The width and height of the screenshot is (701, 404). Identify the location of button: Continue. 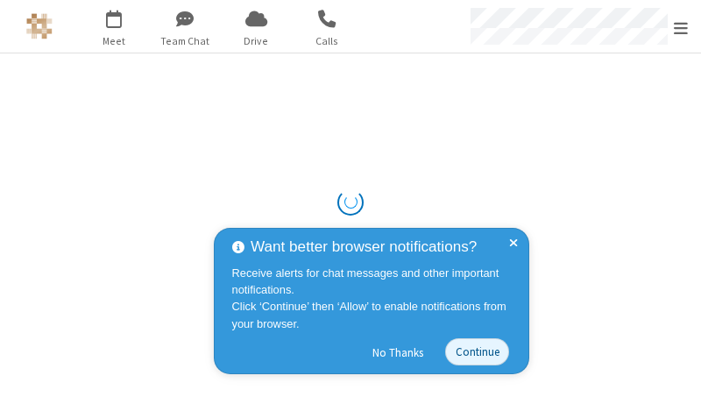
(477, 351).